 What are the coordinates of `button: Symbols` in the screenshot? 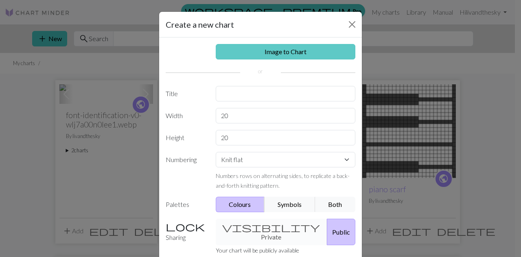 It's located at (290, 204).